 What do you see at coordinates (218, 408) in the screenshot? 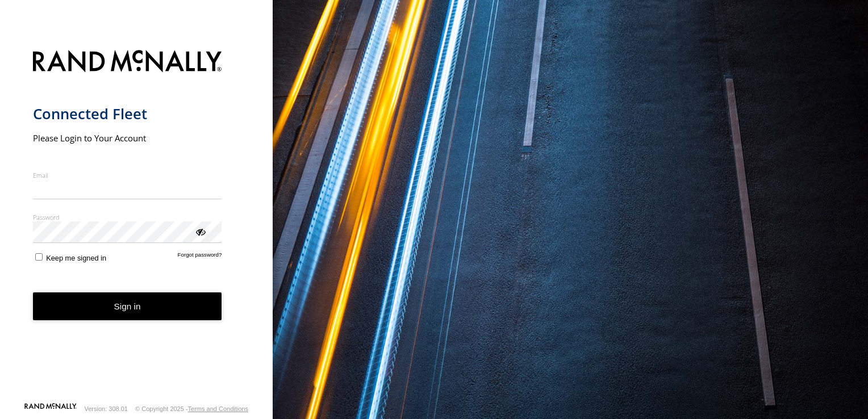
I see `a: Terms and Conditions` at bounding box center [218, 408].